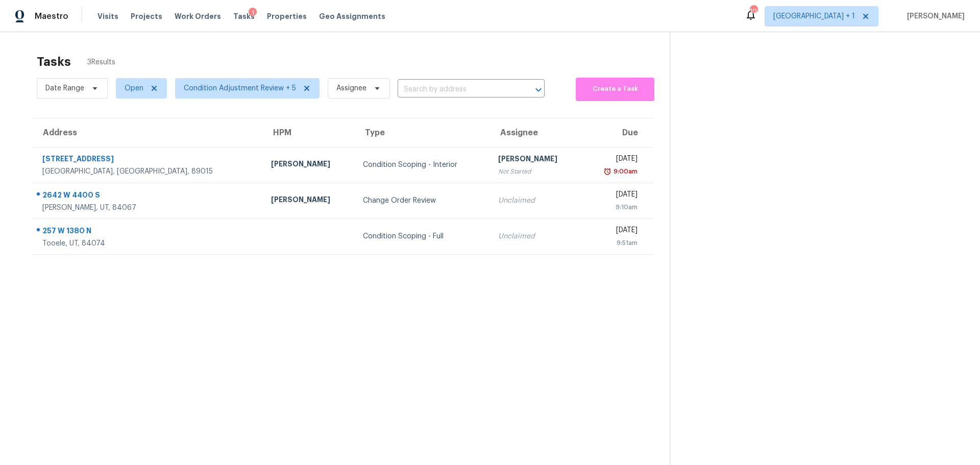  What do you see at coordinates (614, 207) in the screenshot?
I see `div: 9:10am` at bounding box center [614, 207].